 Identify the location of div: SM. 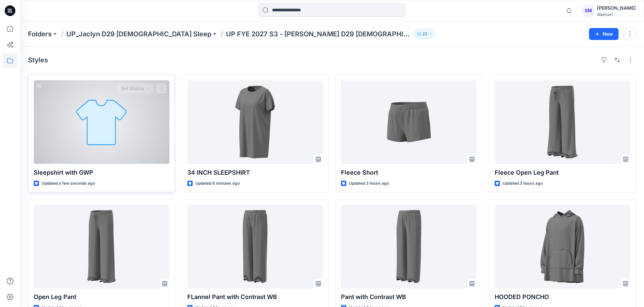
(588, 11).